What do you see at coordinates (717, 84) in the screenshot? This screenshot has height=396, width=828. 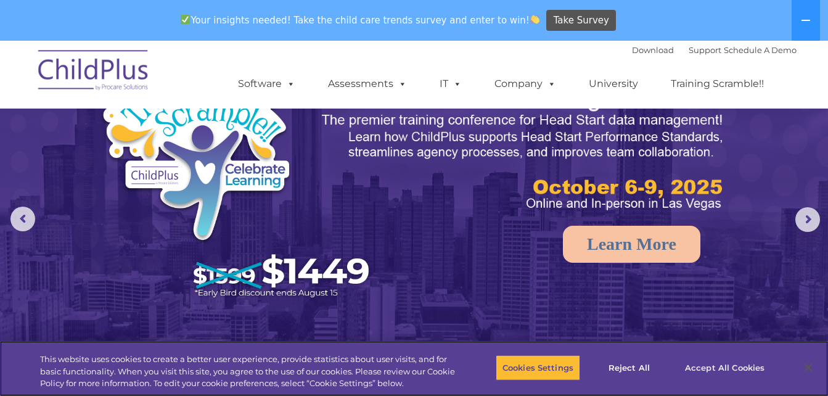 I see `a: Training Scramble!!` at bounding box center [717, 84].